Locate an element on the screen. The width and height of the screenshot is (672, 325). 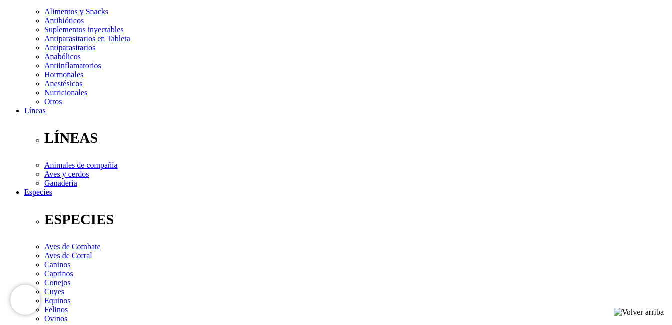
span: Caninos is located at coordinates (57, 265).